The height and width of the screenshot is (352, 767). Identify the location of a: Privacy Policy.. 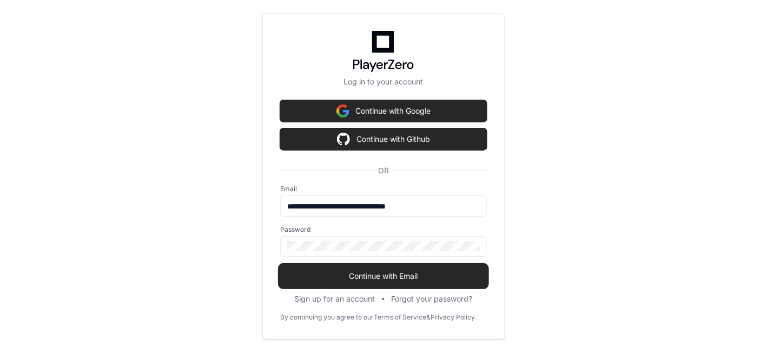
(454, 317).